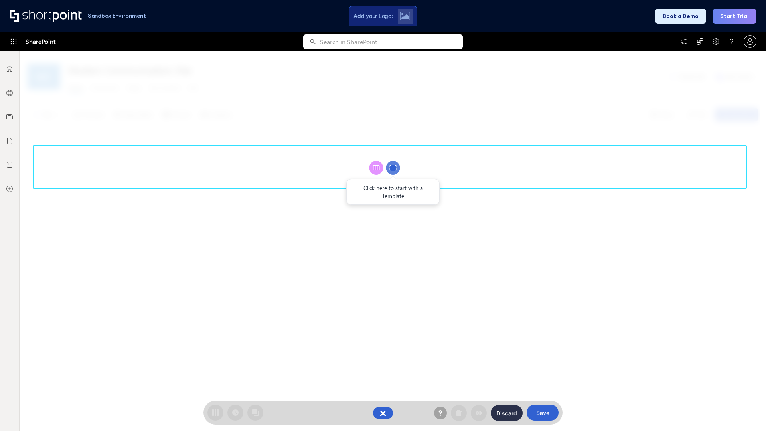 The width and height of the screenshot is (766, 431). Describe the element at coordinates (507, 413) in the screenshot. I see `button: Discard` at that location.